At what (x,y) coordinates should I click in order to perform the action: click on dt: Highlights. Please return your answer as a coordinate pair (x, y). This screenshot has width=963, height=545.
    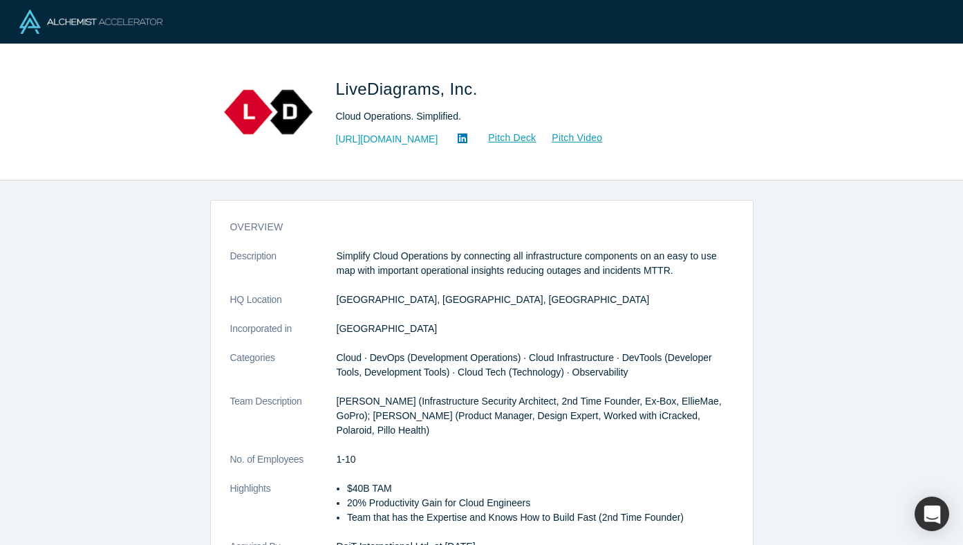
    Looking at the image, I should click on (283, 510).